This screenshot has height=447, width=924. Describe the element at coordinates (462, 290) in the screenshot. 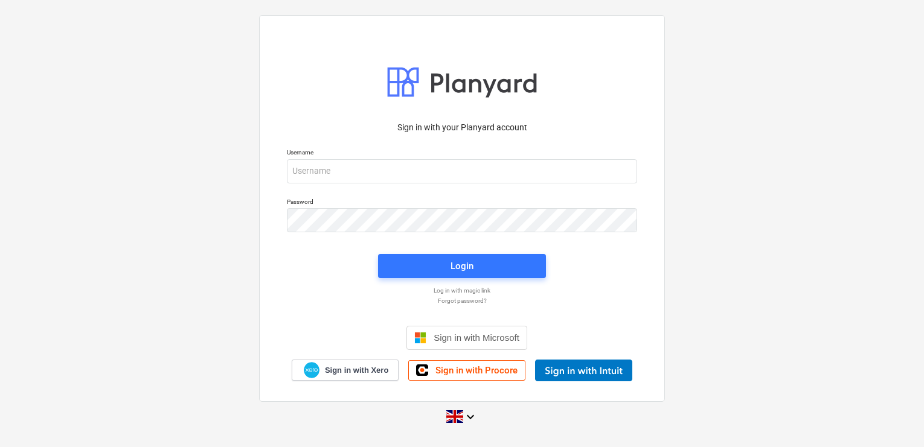

I see `p: Log in with magic link` at that location.